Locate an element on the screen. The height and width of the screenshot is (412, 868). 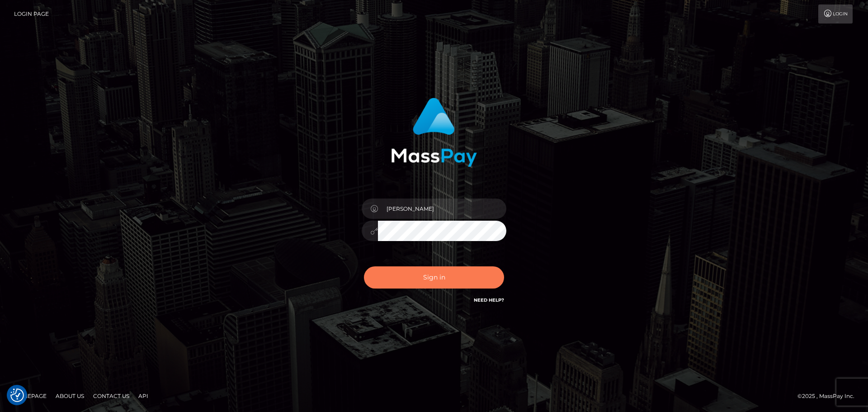
a: Need Help? is located at coordinates (488, 300).